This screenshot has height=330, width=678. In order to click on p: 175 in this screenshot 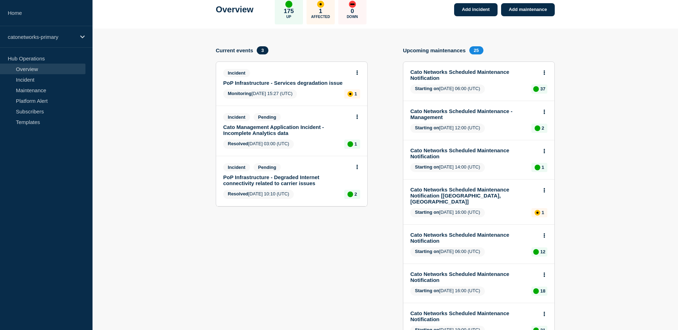, I will do `click(289, 11)`.